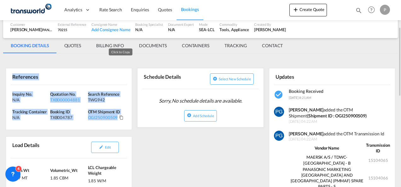  What do you see at coordinates (235, 46) in the screenshot?
I see `md-tab-item: TRACKING` at bounding box center [235, 46].